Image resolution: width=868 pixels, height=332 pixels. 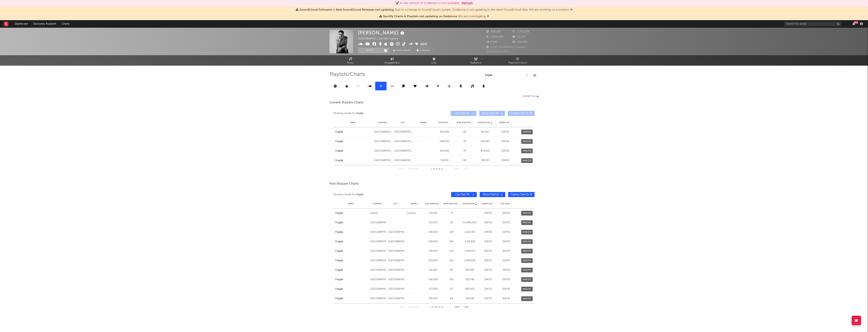 What do you see at coordinates (470, 289) in the screenshot?
I see `div: 482,005` at bounding box center [470, 289].